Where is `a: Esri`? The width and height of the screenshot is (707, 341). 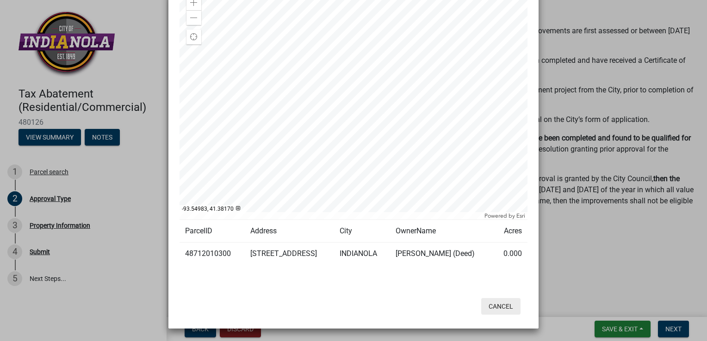 a: Esri is located at coordinates (521, 216).